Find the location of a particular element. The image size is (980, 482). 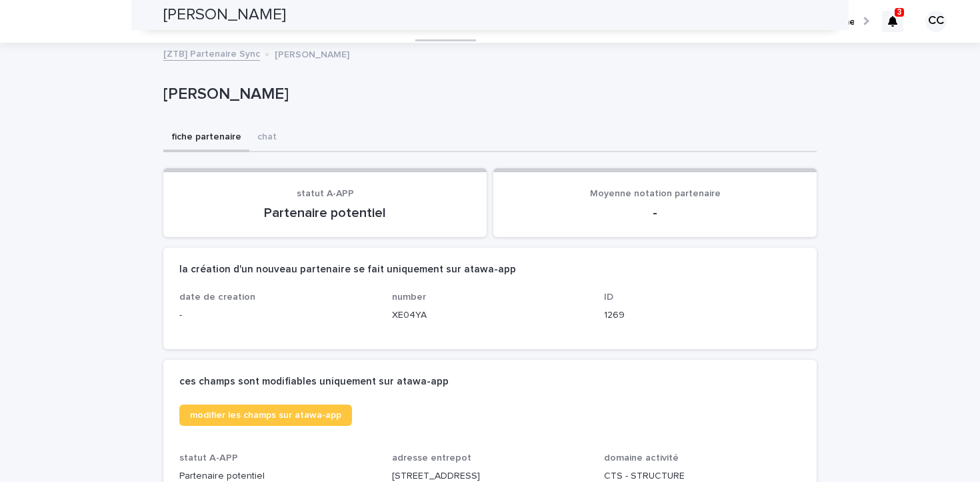

span: number is located at coordinates (408, 297).